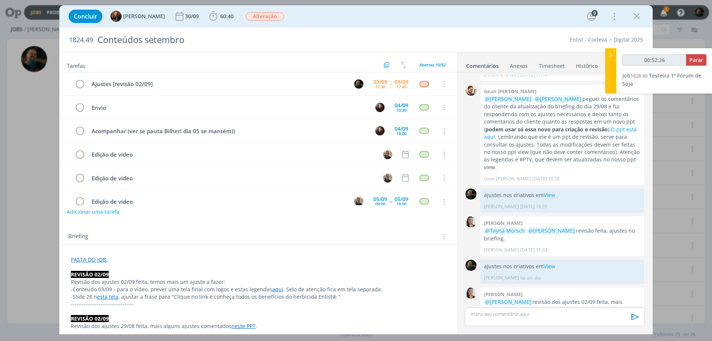  What do you see at coordinates (265, 16) in the screenshot?
I see `span: Alteração` at bounding box center [265, 16].